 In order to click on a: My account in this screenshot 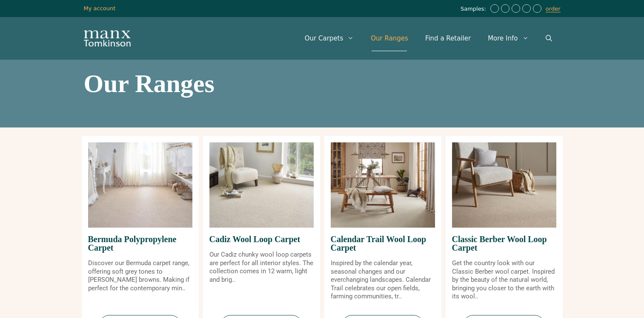, I will do `click(100, 8)`.